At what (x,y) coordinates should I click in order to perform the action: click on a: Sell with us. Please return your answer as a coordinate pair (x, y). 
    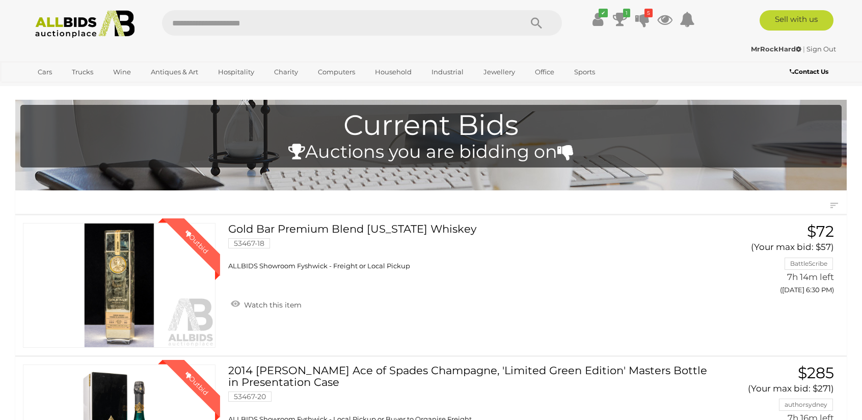
    Looking at the image, I should click on (796, 20).